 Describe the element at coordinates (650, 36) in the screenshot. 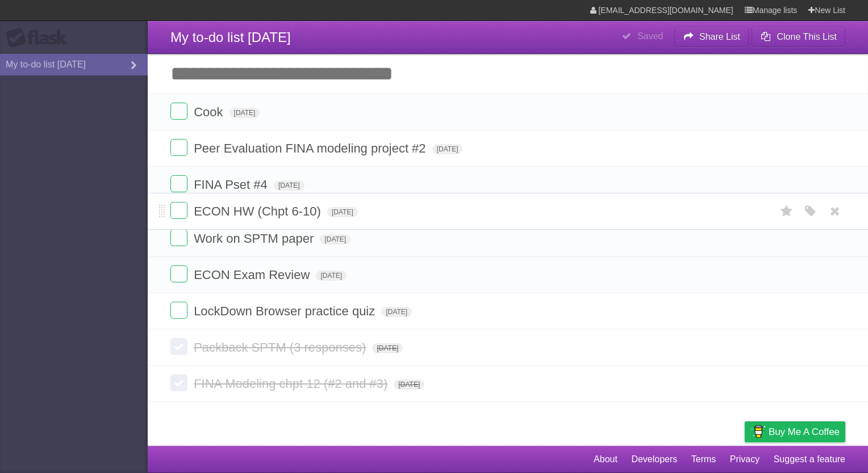

I see `b: Saved` at that location.